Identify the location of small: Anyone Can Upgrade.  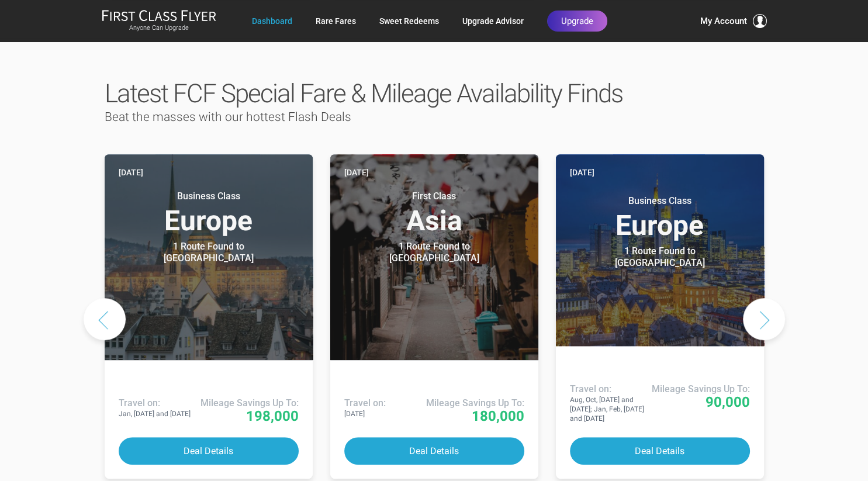
(159, 28).